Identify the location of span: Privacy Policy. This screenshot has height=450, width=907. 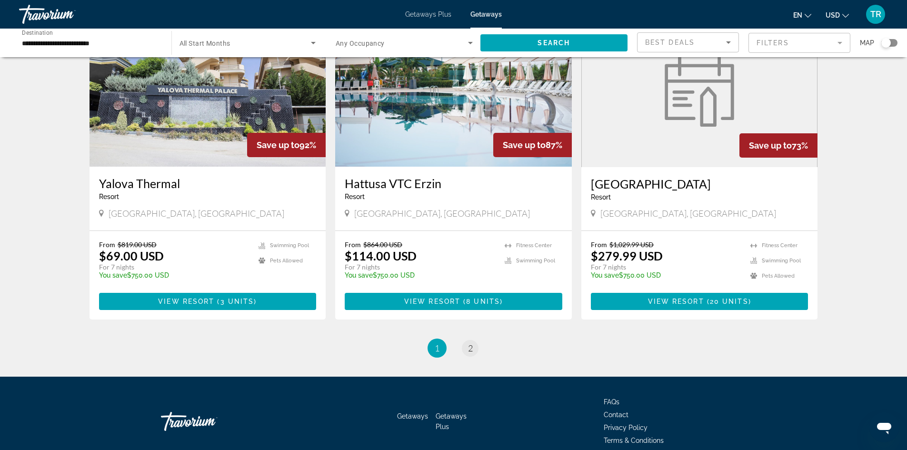
(626, 428).